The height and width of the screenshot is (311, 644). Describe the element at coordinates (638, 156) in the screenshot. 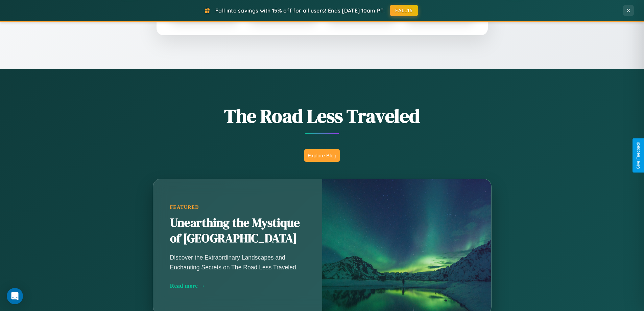

I see `div: Give Feedback` at that location.